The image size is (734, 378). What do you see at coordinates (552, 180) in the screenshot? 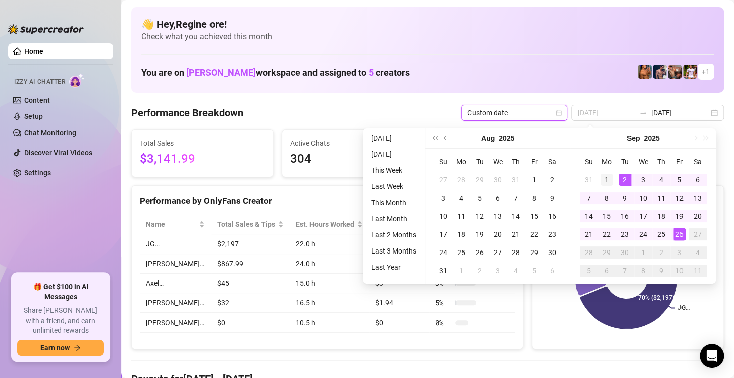
I see `td: 2025-08-02` at bounding box center [552, 180].